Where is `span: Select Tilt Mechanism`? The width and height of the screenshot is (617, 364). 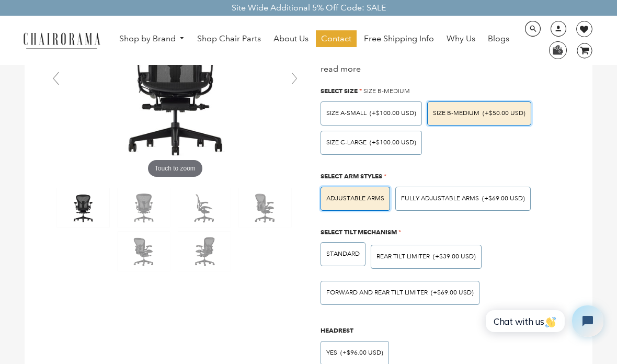
span: Select Tilt Mechanism is located at coordinates (359, 232).